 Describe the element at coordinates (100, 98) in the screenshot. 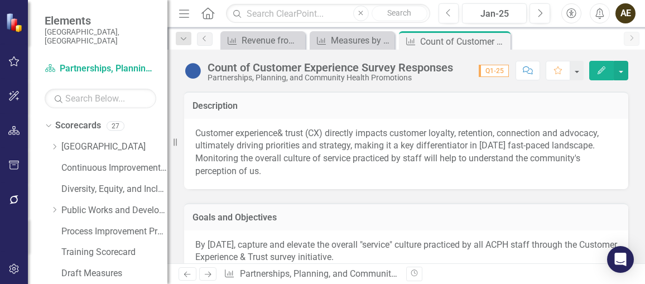

I see `input: Search Below...` at that location.